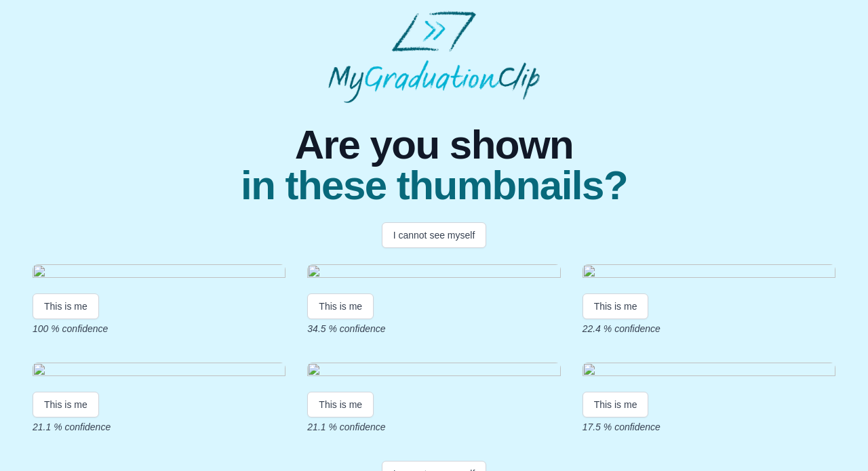 The image size is (868, 471). Describe the element at coordinates (159, 273) in the screenshot. I see `img: b78652d784ca2ac795579f7a85f1ee90763723eb.gif` at that location.